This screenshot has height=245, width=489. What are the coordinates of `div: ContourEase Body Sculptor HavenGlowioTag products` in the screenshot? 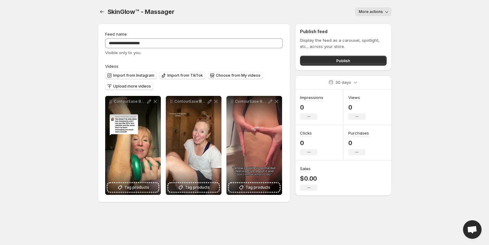 It's located at (133, 145).